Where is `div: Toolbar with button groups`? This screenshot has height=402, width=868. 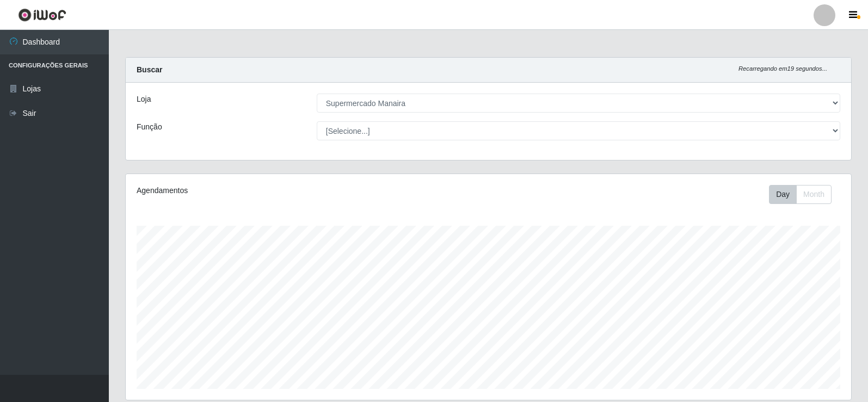
div: Toolbar with button groups is located at coordinates (804, 194).